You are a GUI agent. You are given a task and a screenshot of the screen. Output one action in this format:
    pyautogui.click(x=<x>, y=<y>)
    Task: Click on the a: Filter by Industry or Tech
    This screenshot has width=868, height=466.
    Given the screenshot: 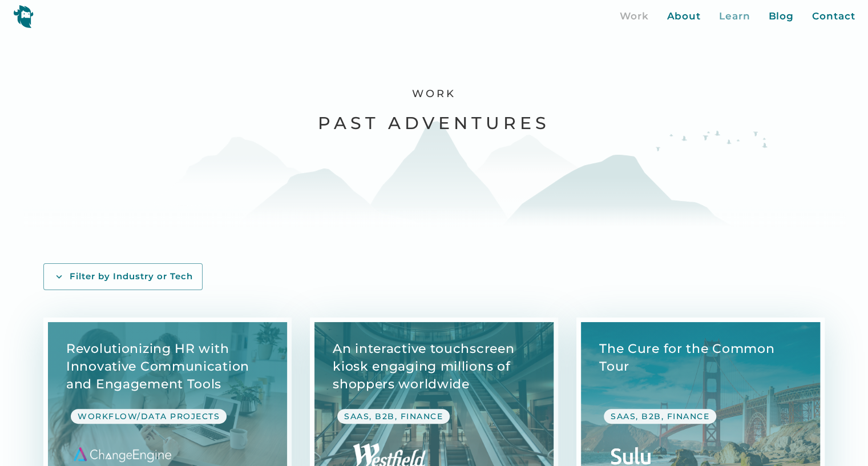 What is the action you would take?
    pyautogui.click(x=122, y=276)
    